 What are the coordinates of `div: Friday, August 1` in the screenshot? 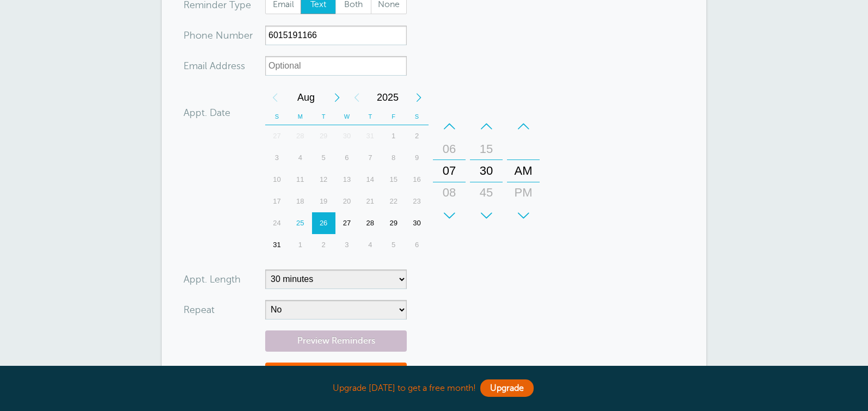 It's located at (393, 136).